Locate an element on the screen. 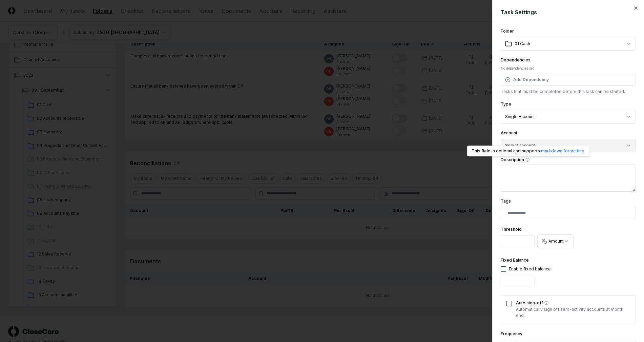 The width and height of the screenshot is (644, 342). label: Type is located at coordinates (506, 104).